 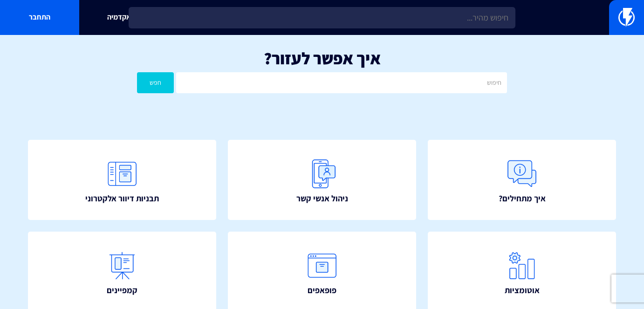 What do you see at coordinates (322, 199) in the screenshot?
I see `span: ניהול אנשי קשר` at bounding box center [322, 199].